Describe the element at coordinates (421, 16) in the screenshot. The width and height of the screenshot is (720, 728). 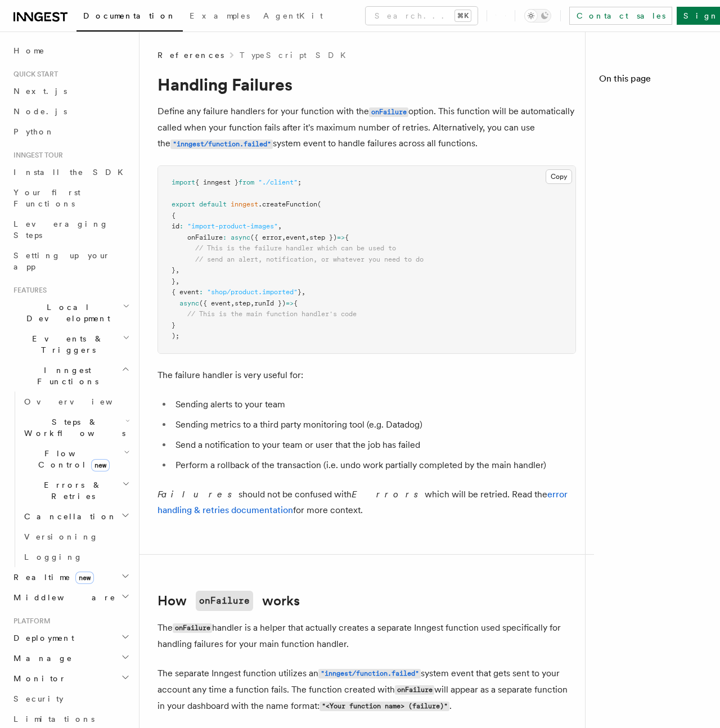
I see `button: Search...⌘K` at that location.